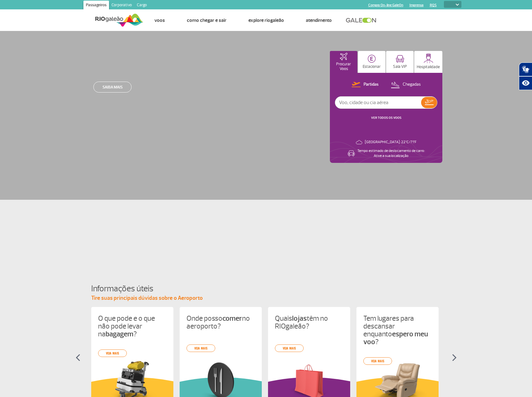 Image resolution: width=532 pixels, height=397 pixels. I want to click on a: Atendimento, so click(318, 20).